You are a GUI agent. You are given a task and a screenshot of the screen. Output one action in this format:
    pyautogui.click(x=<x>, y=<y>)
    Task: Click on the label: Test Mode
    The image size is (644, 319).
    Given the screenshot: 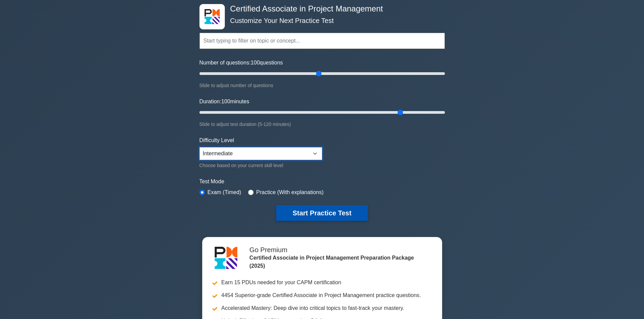 What is the action you would take?
    pyautogui.click(x=322, y=182)
    